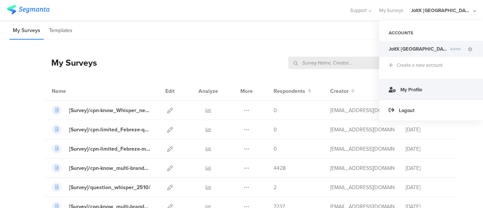  Describe the element at coordinates (110, 168) in the screenshot. I see `div: [Survey]/cpn-know_multi-brand_new-product-2509/` at that location.